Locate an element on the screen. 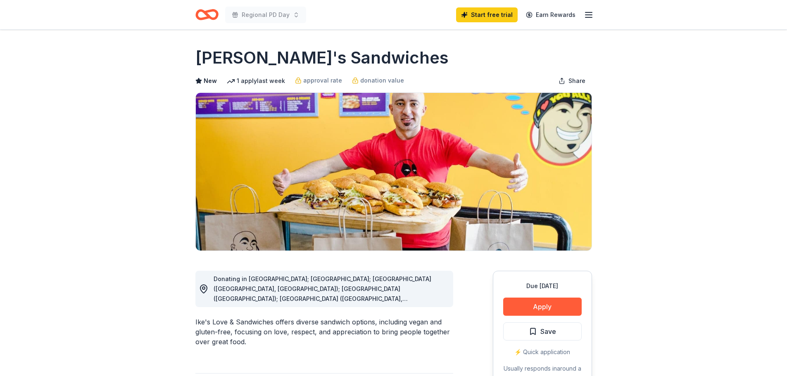 The width and height of the screenshot is (787, 376). div: Ike's Love & Sandwiches offers diverse sandwich options, including vegan and gluten-free, focusin... is located at coordinates (324, 332).